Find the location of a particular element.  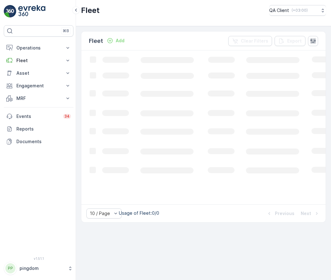

img: logo_light-DOdMpM7g.png is located at coordinates (32, 11).